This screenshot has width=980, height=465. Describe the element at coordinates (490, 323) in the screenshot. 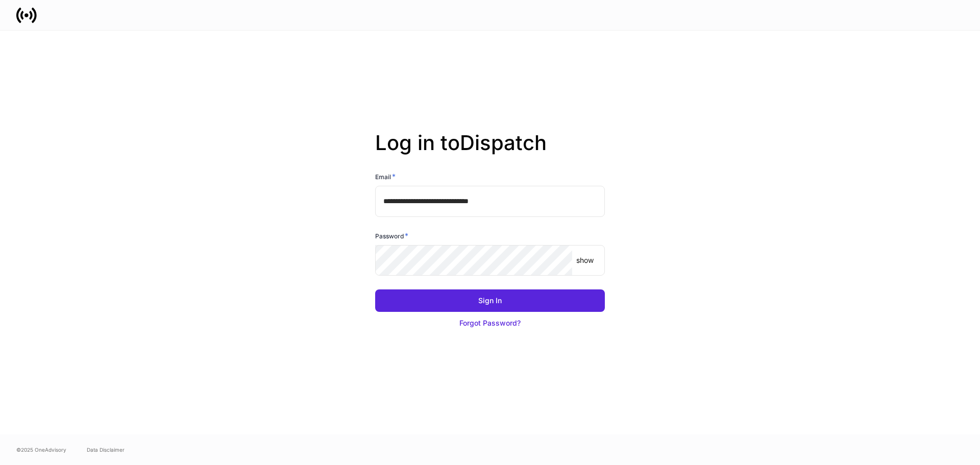

I see `div: Forgot Password?` at that location.